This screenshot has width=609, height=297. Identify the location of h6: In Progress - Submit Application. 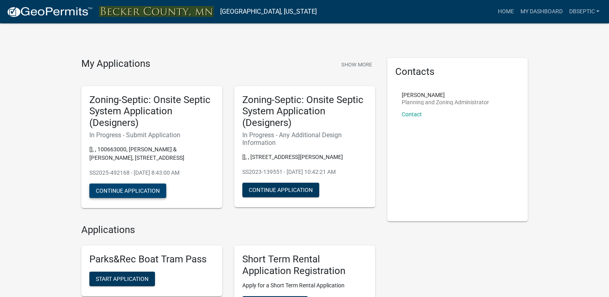
(152, 135).